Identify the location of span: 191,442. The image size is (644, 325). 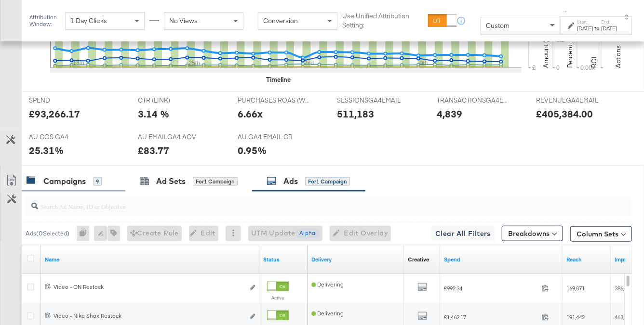
(576, 317).